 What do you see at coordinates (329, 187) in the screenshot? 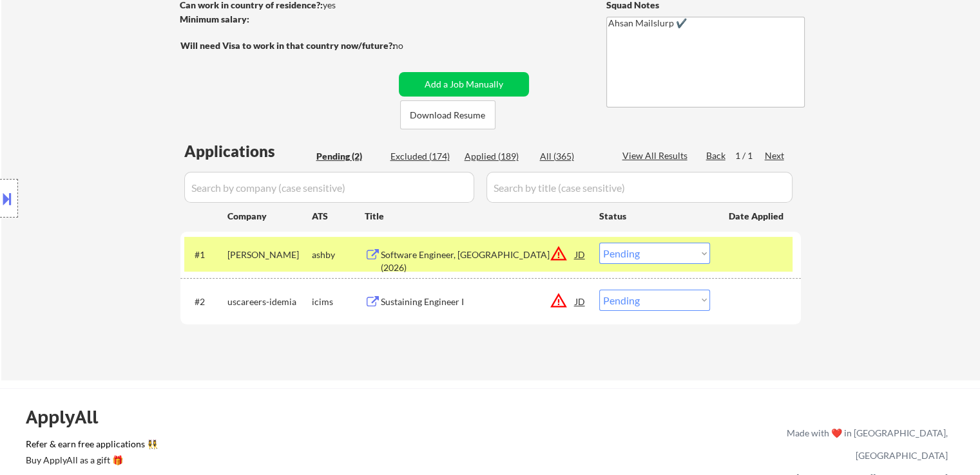
I see `input: Search by company (case sensitive)` at bounding box center [329, 187].